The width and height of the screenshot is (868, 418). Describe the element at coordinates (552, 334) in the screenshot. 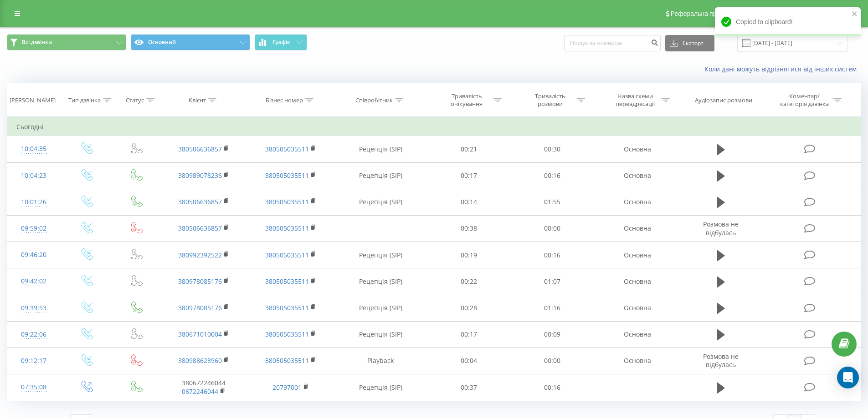

I see `td: 00:09` at that location.